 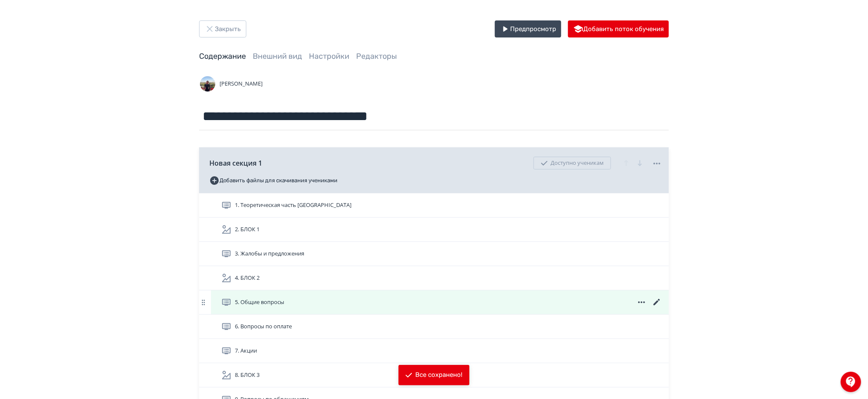 What do you see at coordinates (293, 205) in the screenshot?
I see `span: 1. Теоретическая часть Confluence` at bounding box center [293, 205].